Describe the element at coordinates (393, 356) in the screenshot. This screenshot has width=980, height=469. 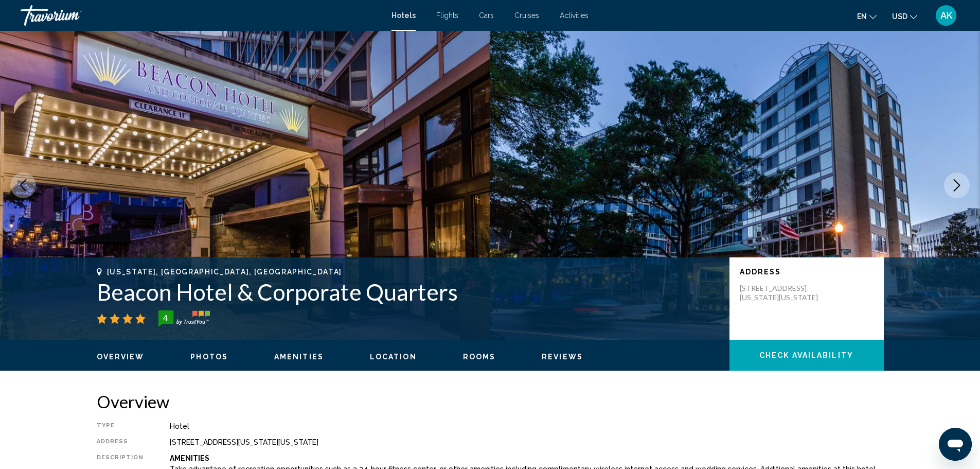
I see `button: Location` at that location.